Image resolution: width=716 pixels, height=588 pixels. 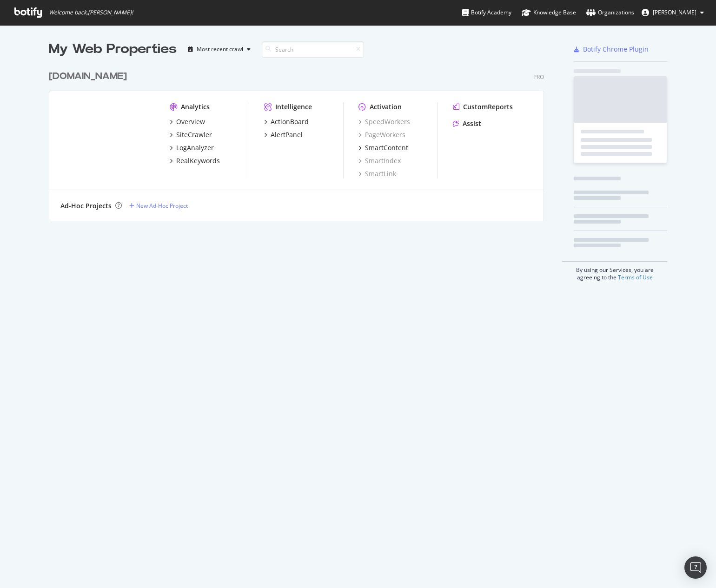 I want to click on div: Organizations, so click(x=610, y=12).